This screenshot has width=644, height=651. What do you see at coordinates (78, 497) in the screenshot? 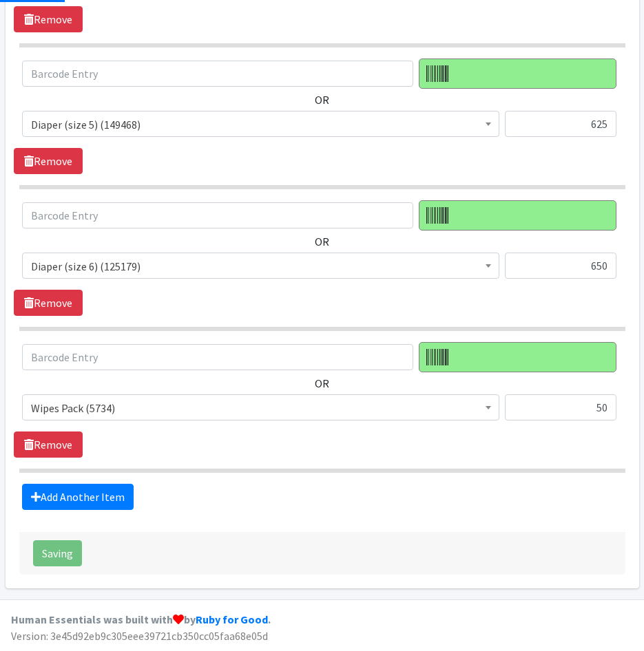
I see `a: Add Another Item` at bounding box center [78, 497].